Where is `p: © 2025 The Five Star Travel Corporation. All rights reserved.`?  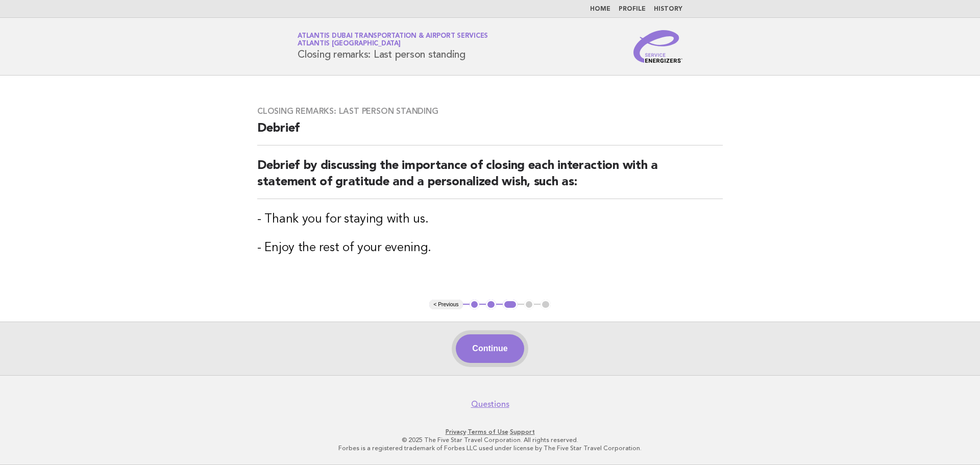 p: © 2025 The Five Star Travel Corporation. All rights reserved. is located at coordinates (490, 440).